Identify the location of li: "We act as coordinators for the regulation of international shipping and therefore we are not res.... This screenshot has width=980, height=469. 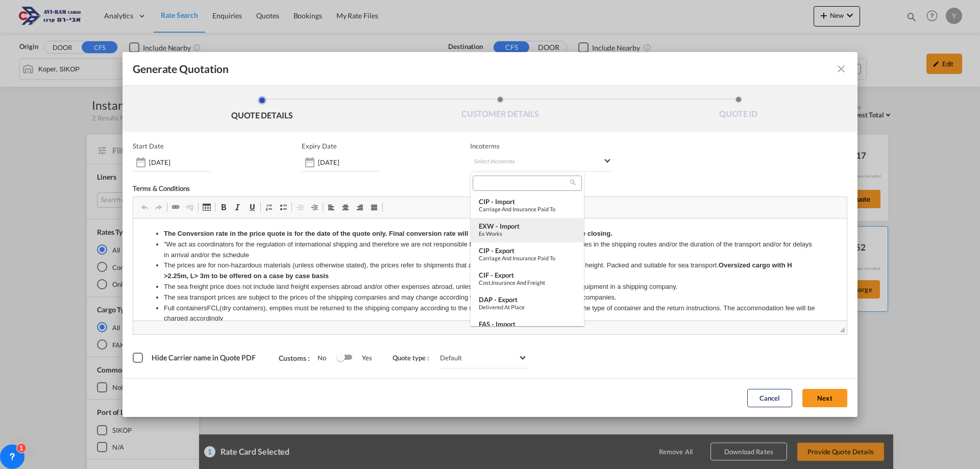
(357, 32).